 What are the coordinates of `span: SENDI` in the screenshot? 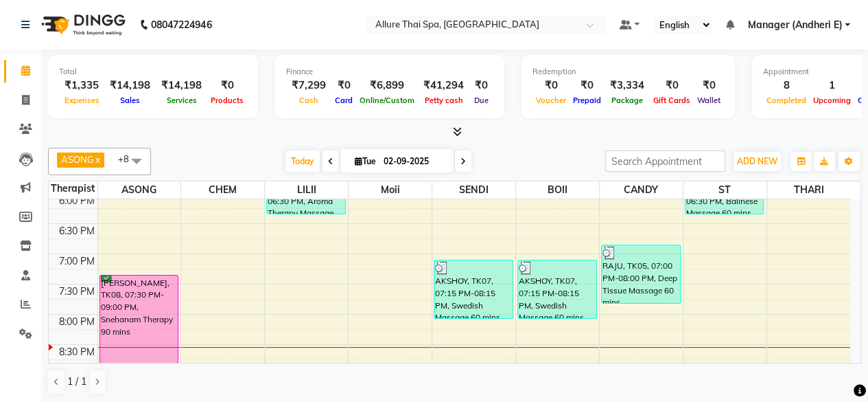 It's located at (474, 190).